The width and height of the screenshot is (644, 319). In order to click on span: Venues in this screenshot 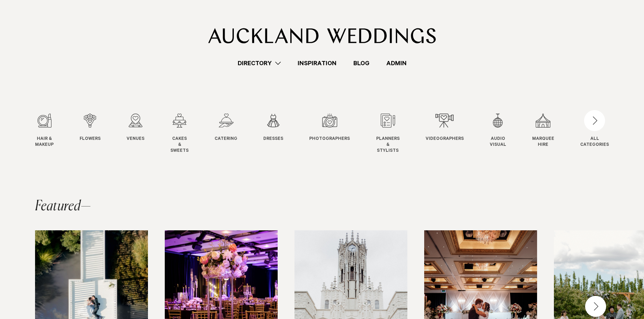, I will do `click(135, 139)`.